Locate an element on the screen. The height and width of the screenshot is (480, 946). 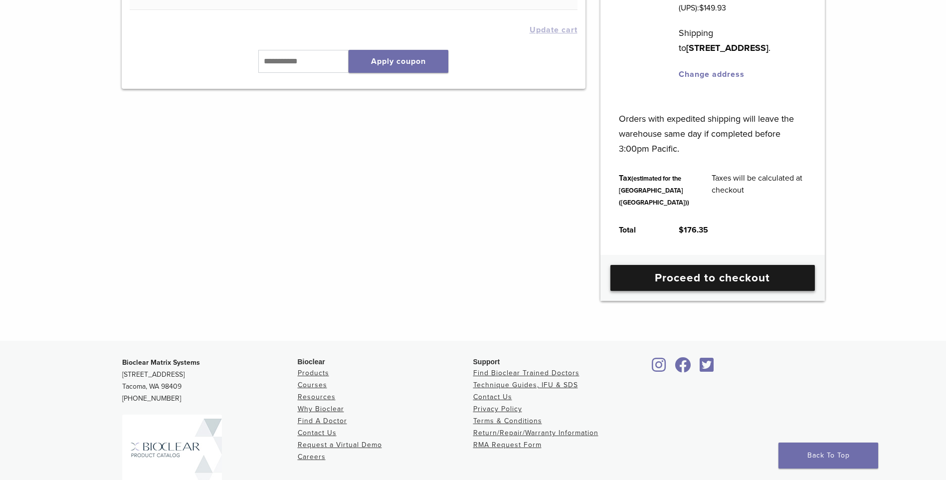
a: Careers is located at coordinates (312, 456).